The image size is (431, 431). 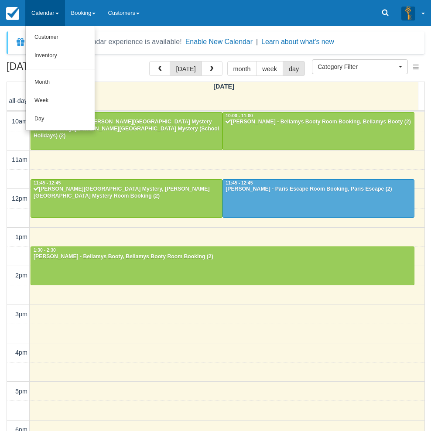 What do you see at coordinates (60, 37) in the screenshot?
I see `a: Customer` at bounding box center [60, 37].